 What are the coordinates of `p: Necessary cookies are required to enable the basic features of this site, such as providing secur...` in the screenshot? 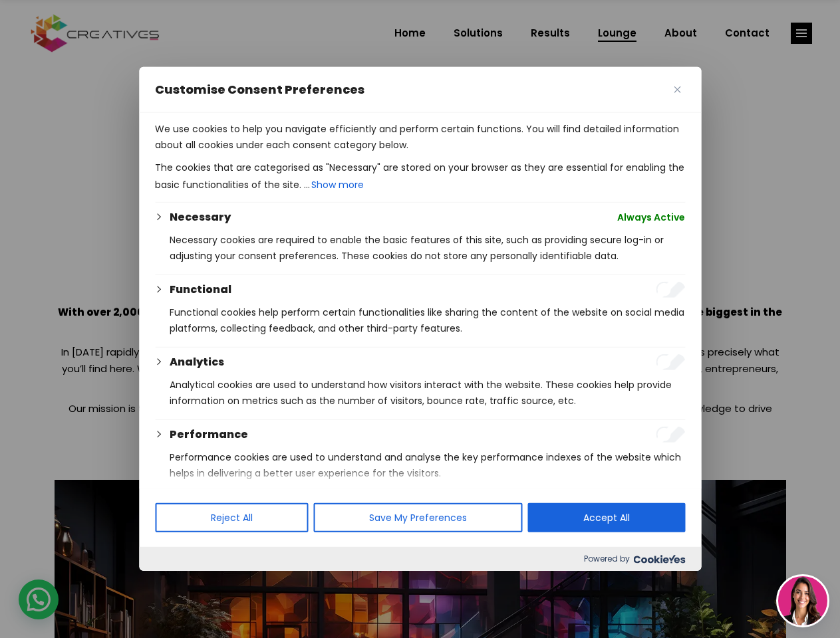 It's located at (427, 248).